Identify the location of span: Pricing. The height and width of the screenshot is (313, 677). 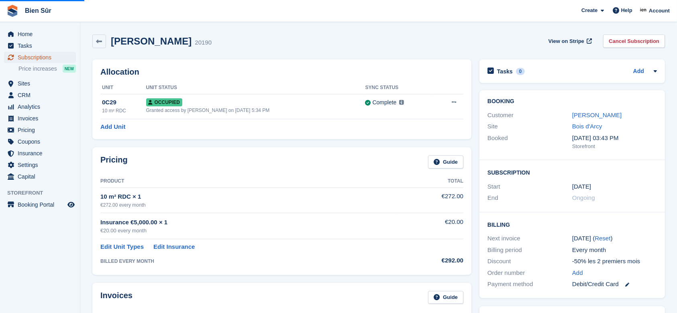
(42, 130).